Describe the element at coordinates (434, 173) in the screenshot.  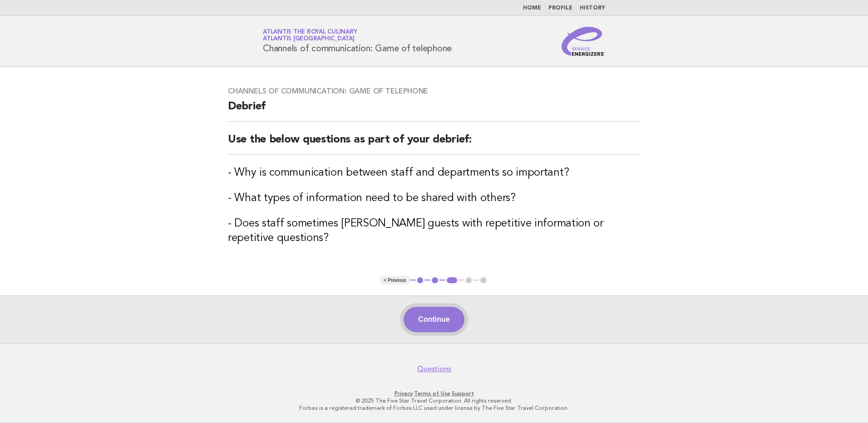
I see `h3: - Why is communication between staff and departments so important?` at that location.